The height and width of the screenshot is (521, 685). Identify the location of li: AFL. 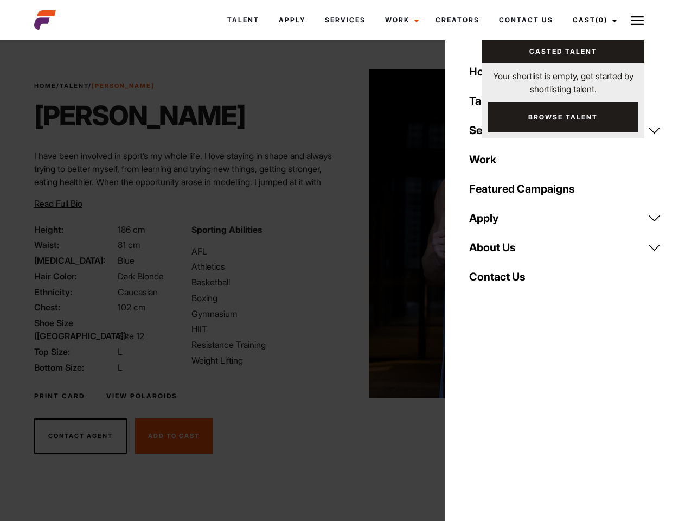
(264, 251).